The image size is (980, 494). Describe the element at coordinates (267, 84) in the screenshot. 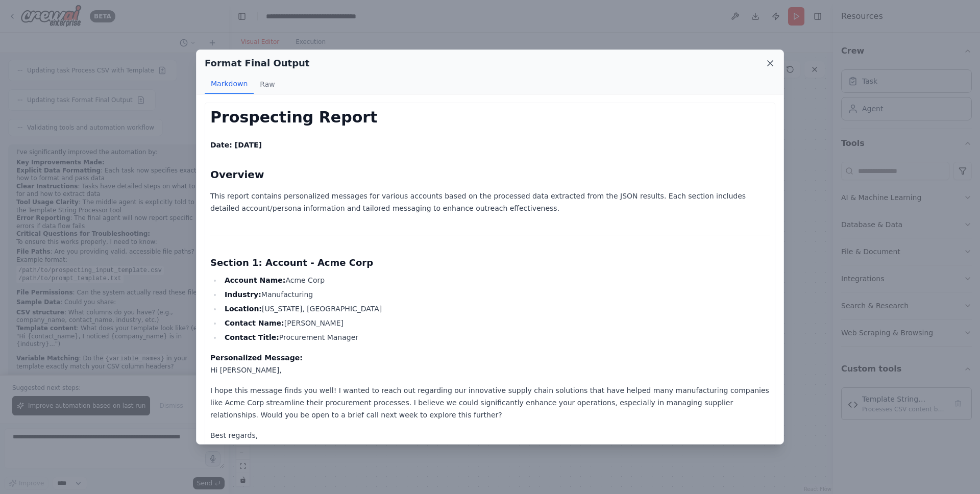

I see `button: Raw` at that location.